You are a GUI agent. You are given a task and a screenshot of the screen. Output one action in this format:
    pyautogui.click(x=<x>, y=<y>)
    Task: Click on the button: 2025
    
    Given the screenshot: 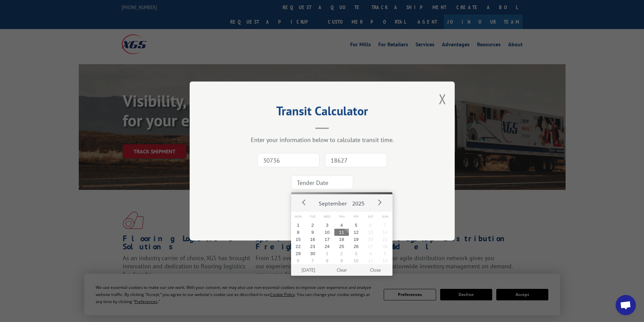 What is the action you would take?
    pyautogui.click(x=359, y=202)
    